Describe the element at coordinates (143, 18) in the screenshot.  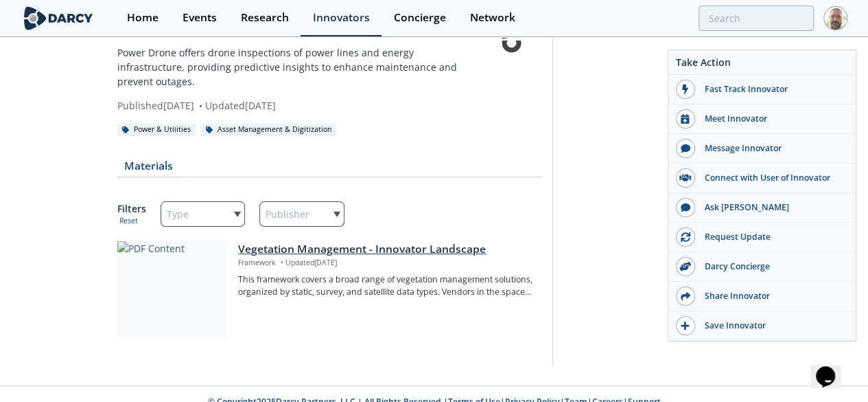
I see `div: Home` at that location.